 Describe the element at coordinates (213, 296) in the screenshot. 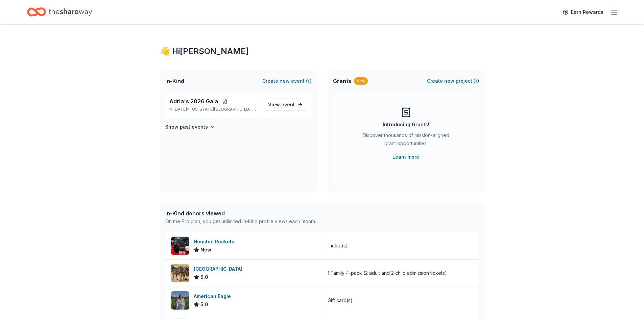

I see `div: American Eagle` at that location.